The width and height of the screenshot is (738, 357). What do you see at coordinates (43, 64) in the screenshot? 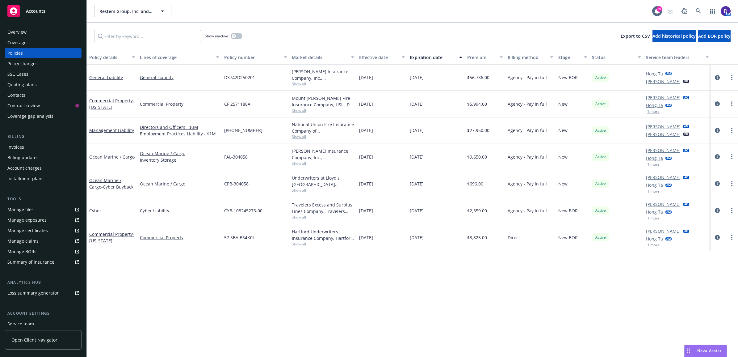
I see `a: Policy changes` at bounding box center [43, 64].